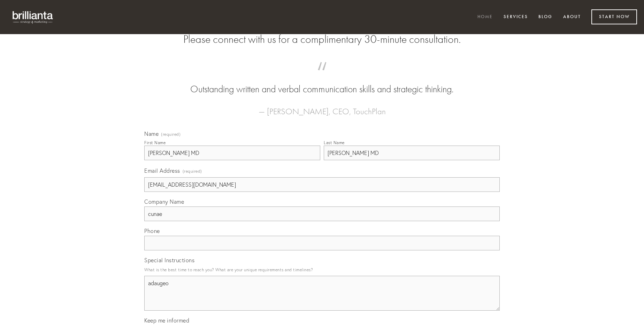 This screenshot has height=327, width=644. Describe the element at coordinates (164, 202) in the screenshot. I see `span: Company Name` at that location.